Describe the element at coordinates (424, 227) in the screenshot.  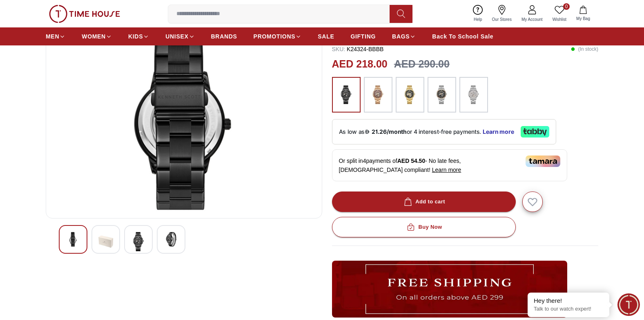
I see `button: Buy Now` at that location.